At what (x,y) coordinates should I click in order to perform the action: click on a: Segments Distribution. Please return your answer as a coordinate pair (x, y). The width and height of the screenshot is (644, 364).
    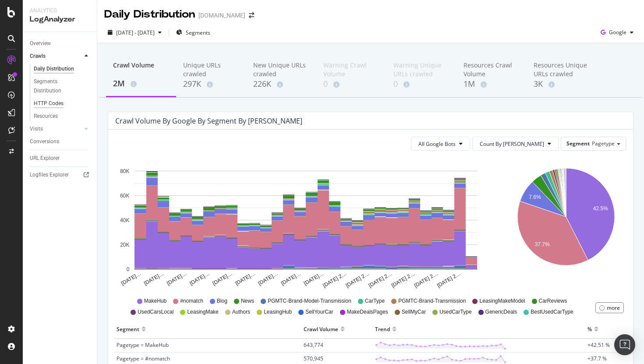
    Looking at the image, I should click on (62, 86).